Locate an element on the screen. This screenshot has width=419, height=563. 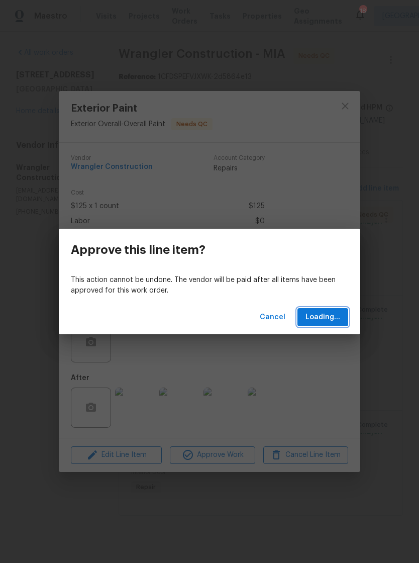
h3: Approve this line item? is located at coordinates (138, 250).